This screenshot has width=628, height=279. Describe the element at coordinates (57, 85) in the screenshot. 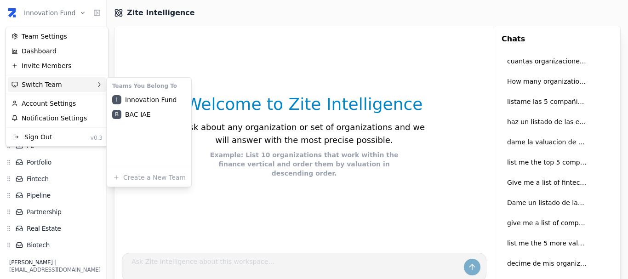

I see `div: Switch Team` at that location.